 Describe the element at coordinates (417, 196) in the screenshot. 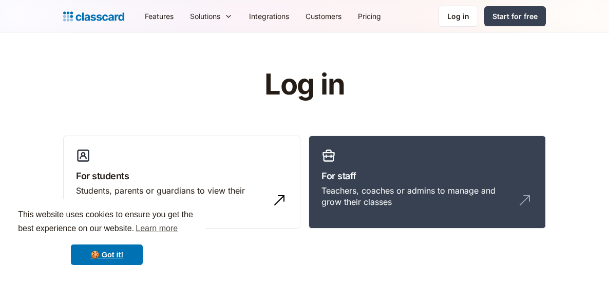

I see `div: Teachers, coaches or admins to manage and grow their classes` at that location.